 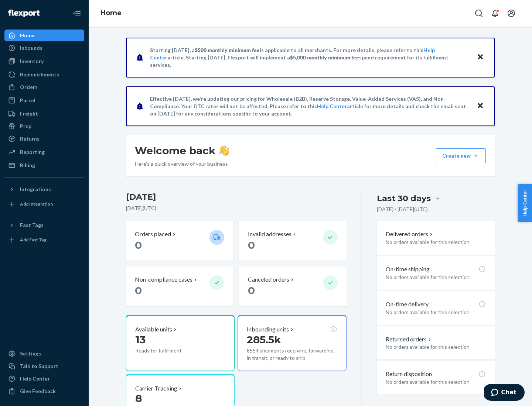 I want to click on button: Integrations, so click(x=44, y=189).